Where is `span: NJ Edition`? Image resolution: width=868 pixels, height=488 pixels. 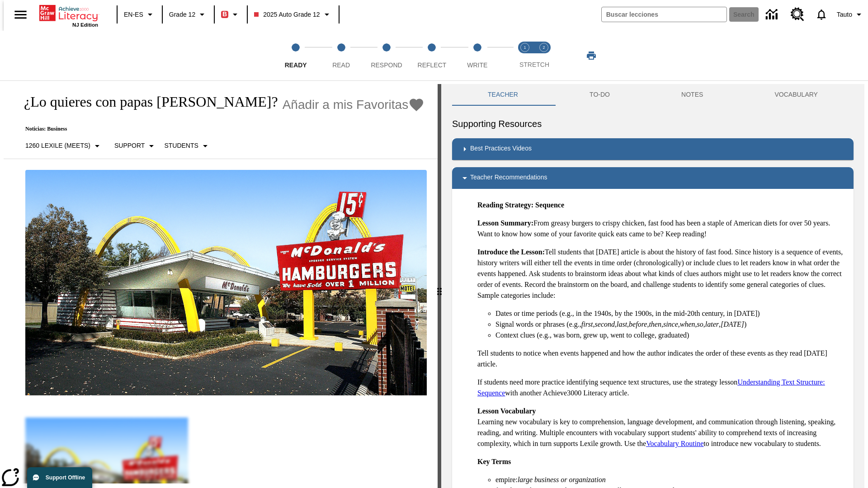 span: NJ Edition is located at coordinates (85, 25).